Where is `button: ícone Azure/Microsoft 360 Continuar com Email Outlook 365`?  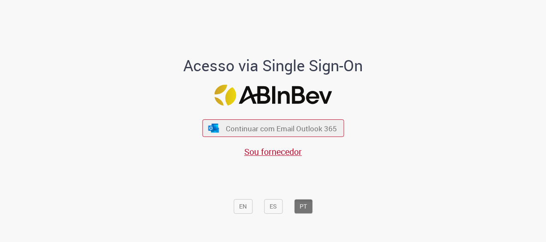 button: ícone Azure/Microsoft 360 Continuar com Email Outlook 365 is located at coordinates (273, 128).